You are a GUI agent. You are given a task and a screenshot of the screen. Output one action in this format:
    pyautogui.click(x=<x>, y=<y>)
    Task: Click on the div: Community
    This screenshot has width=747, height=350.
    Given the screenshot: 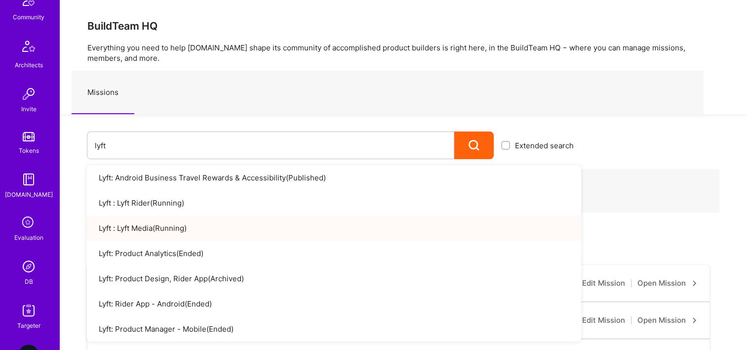 What is the action you would take?
    pyautogui.click(x=29, y=17)
    